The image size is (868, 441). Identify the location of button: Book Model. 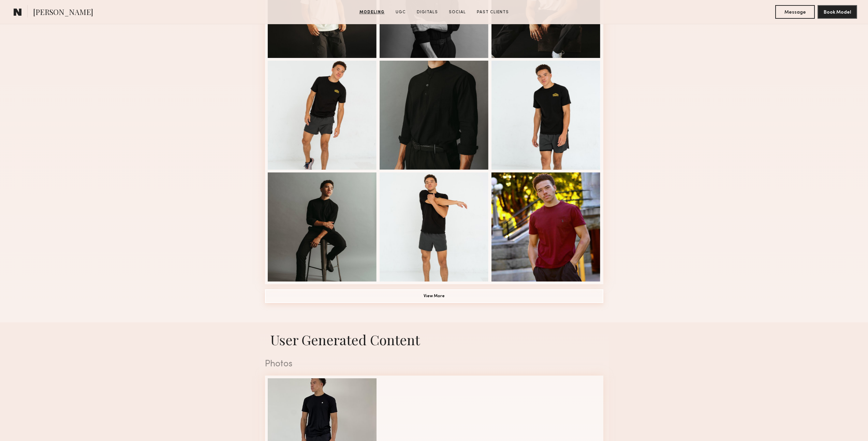
(838, 12).